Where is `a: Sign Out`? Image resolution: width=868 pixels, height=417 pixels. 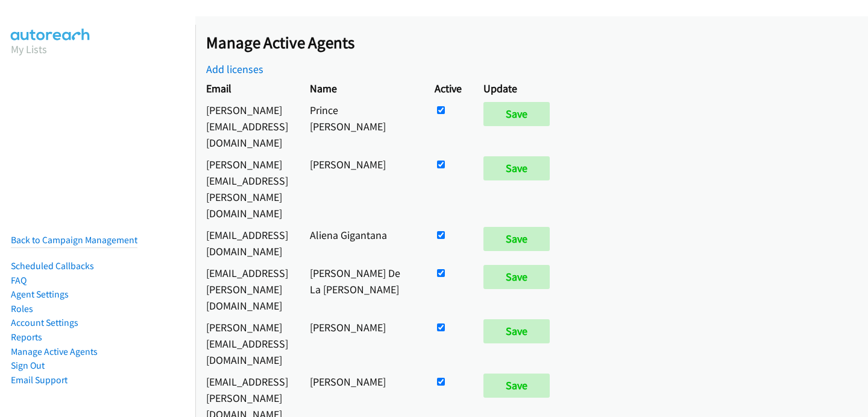 a: Sign Out is located at coordinates (28, 365).